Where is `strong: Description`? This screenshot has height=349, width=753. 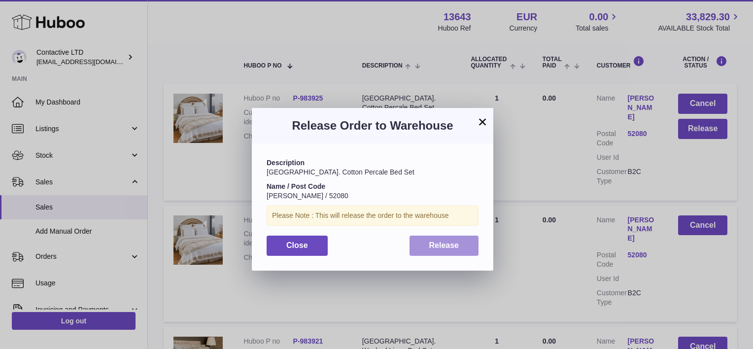 strong: Description is located at coordinates (285, 163).